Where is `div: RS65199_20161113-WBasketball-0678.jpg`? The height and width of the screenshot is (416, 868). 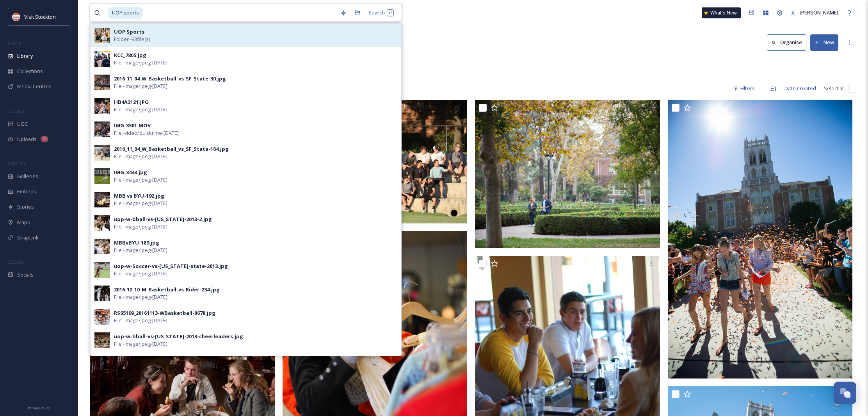
div: RS65199_20161113-WBasketball-0678.jpg is located at coordinates (164, 312).